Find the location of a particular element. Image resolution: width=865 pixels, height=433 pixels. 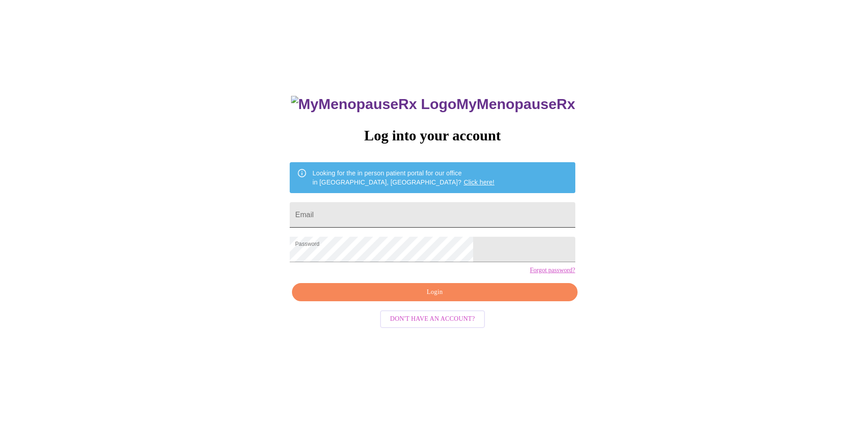

a: Forgot password? is located at coordinates (552, 270).